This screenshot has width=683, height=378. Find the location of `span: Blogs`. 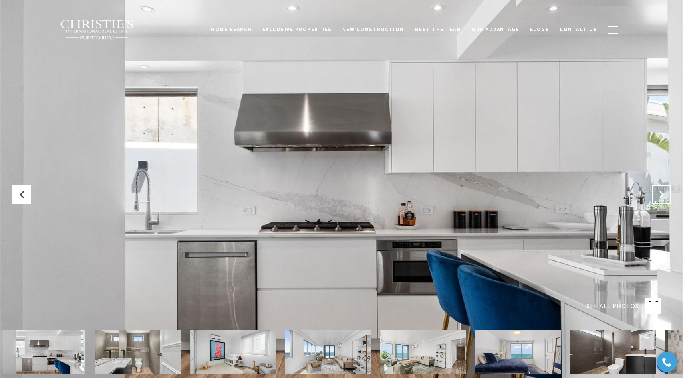

span: Blogs is located at coordinates (539, 29).